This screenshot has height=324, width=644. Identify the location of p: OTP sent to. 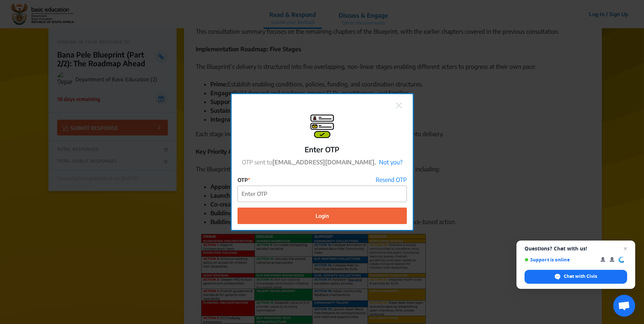
(322, 162).